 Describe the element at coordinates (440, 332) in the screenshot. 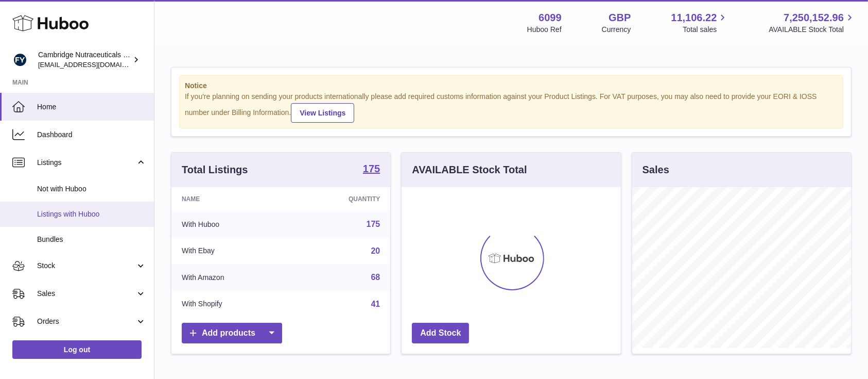

I see `a: Add Stock` at that location.